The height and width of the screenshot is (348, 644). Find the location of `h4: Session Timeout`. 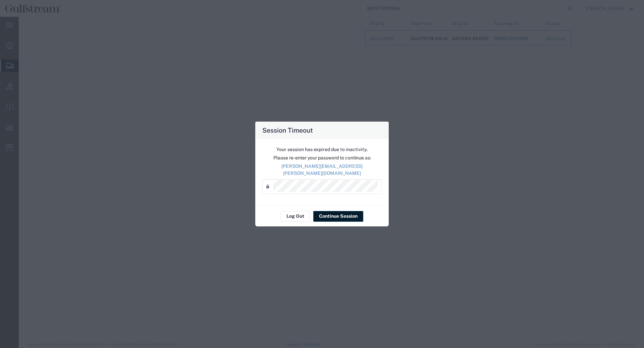

h4: Session Timeout is located at coordinates (287, 130).